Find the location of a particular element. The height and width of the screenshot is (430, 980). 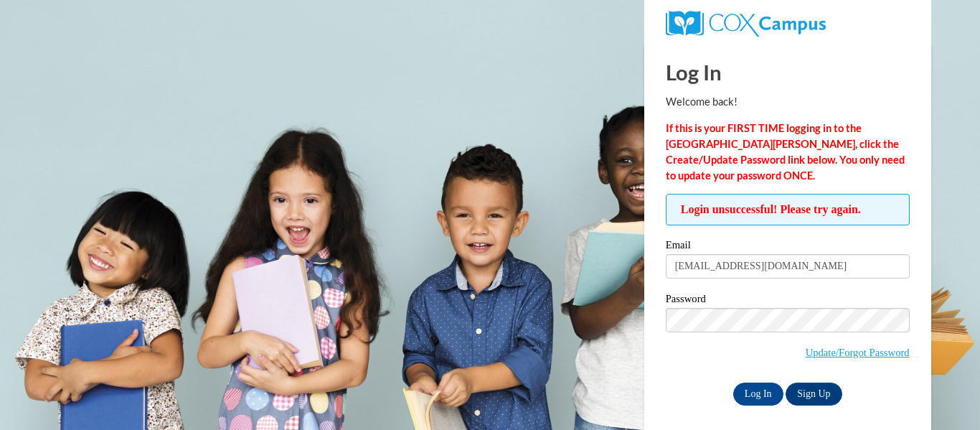

img: COX Campus is located at coordinates (746, 23).